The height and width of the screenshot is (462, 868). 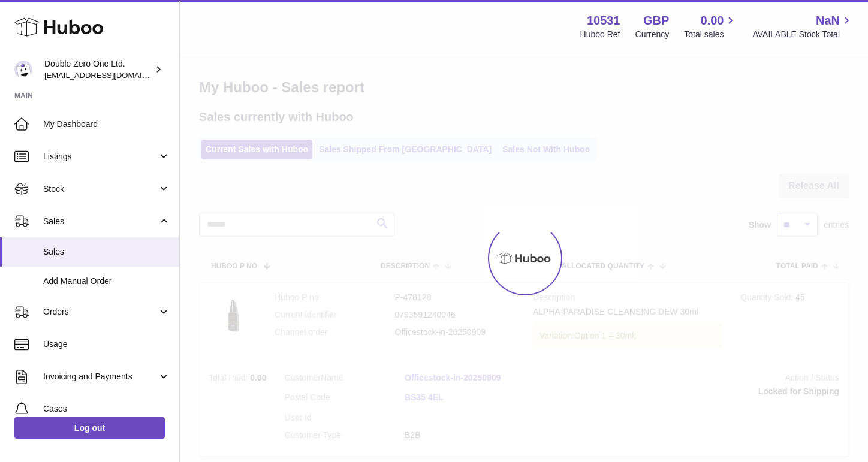 I want to click on a: NaN AVAILABLE Stock Total, so click(x=803, y=26).